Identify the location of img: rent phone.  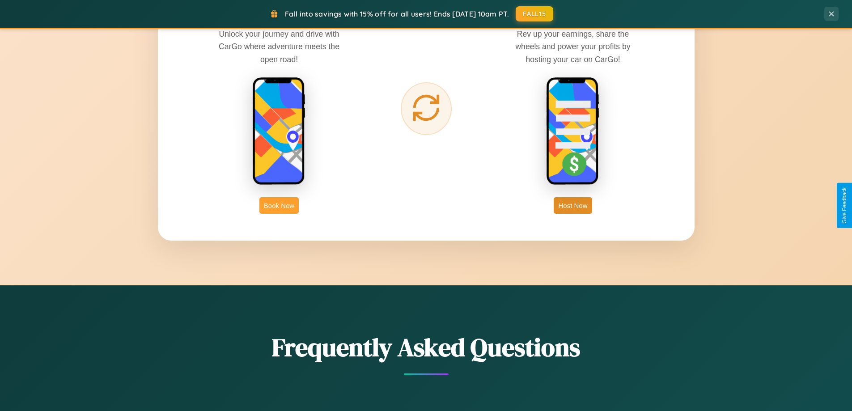
(279, 131).